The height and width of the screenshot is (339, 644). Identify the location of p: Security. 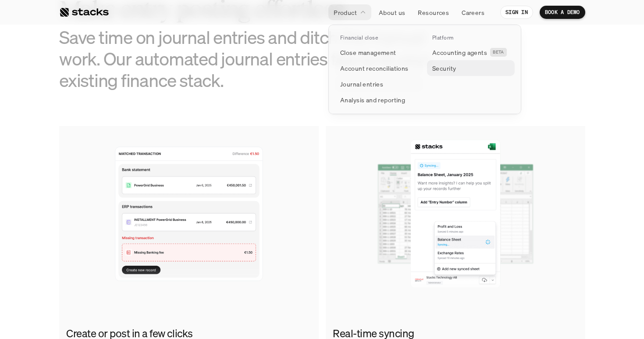
(444, 68).